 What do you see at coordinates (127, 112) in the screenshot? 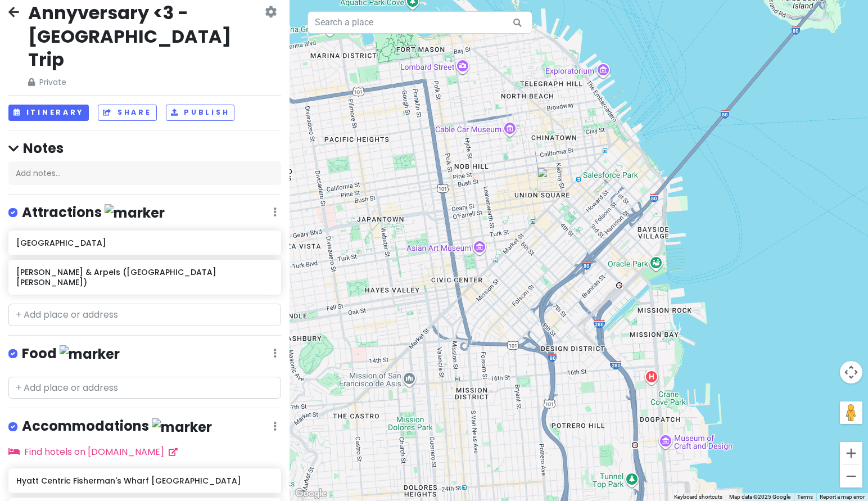
I see `button: Share` at bounding box center [127, 112].